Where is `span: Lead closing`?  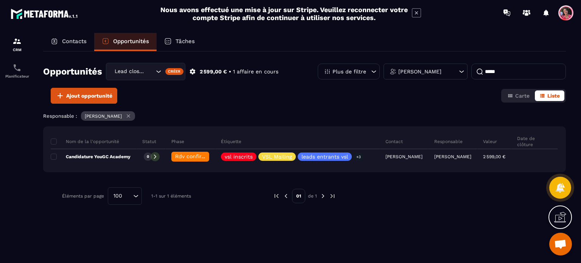
span: Lead closing is located at coordinates (129, 72).